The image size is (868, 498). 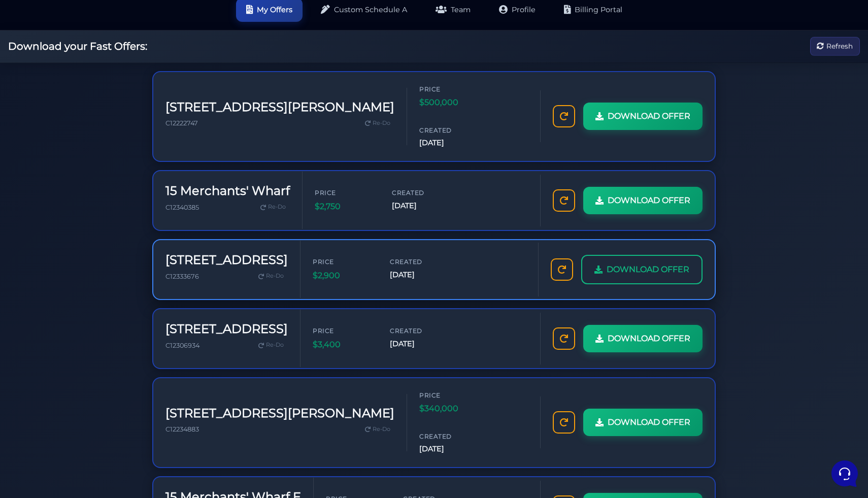 I want to click on span: C12306934, so click(x=182, y=345).